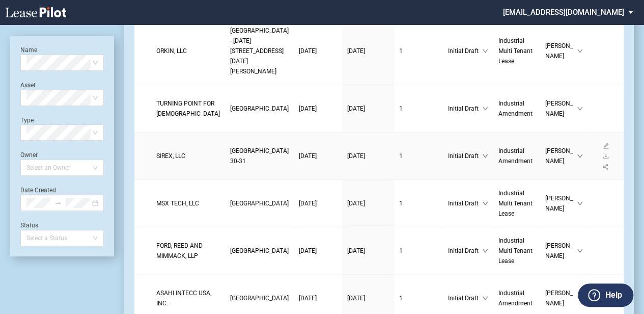 The image size is (644, 314). I want to click on span: download, so click(606, 156).